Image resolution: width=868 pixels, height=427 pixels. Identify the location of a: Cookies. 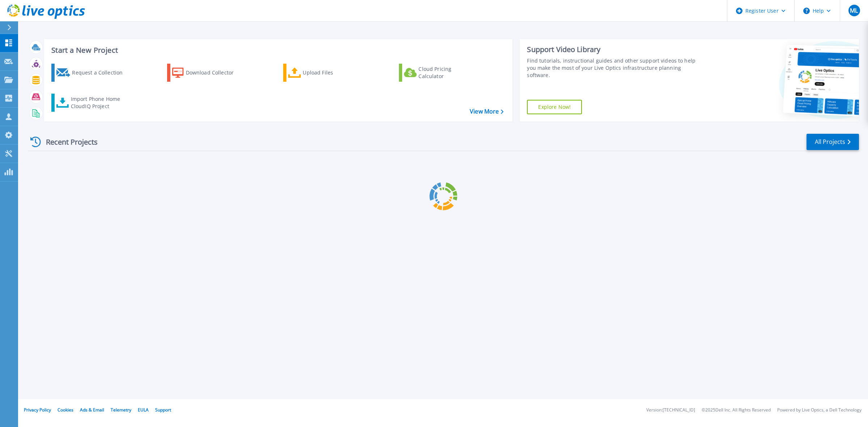
(66, 410).